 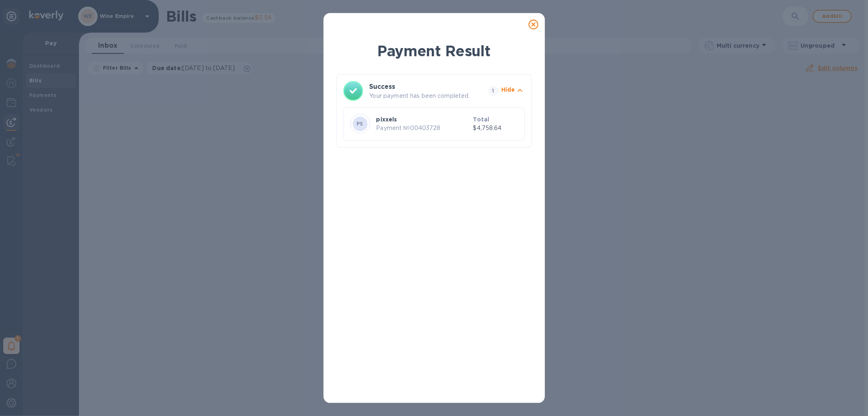 I want to click on p: pixxels, so click(x=423, y=119).